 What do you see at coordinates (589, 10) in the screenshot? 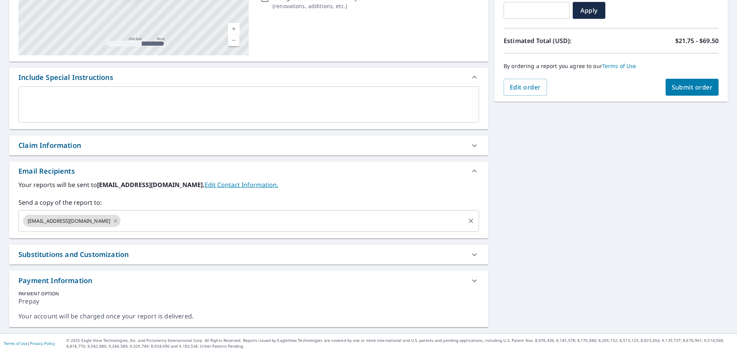
I see `span: Apply` at bounding box center [589, 10].